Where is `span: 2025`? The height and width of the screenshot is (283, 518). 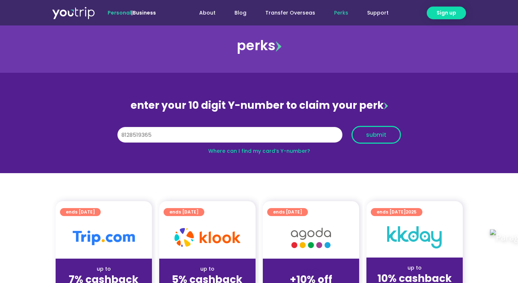 span: 2025 is located at coordinates (411, 212).